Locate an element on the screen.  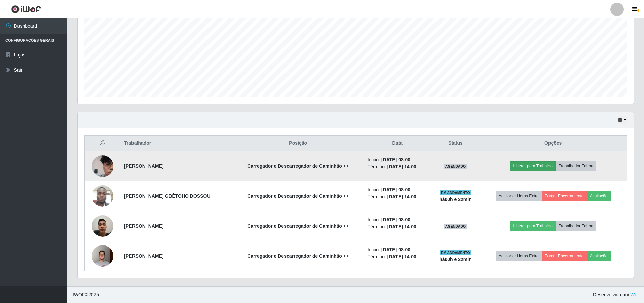
span: © 2025 . is located at coordinates (87, 294).